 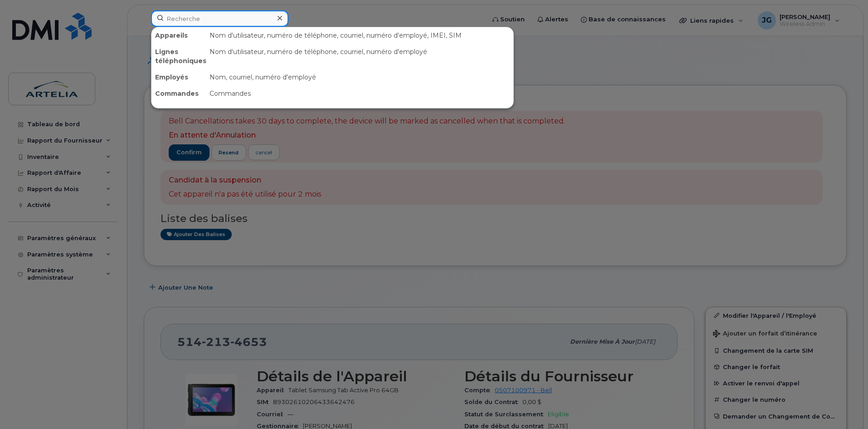 What do you see at coordinates (178, 77) in the screenshot?
I see `div: Employés` at bounding box center [178, 77].